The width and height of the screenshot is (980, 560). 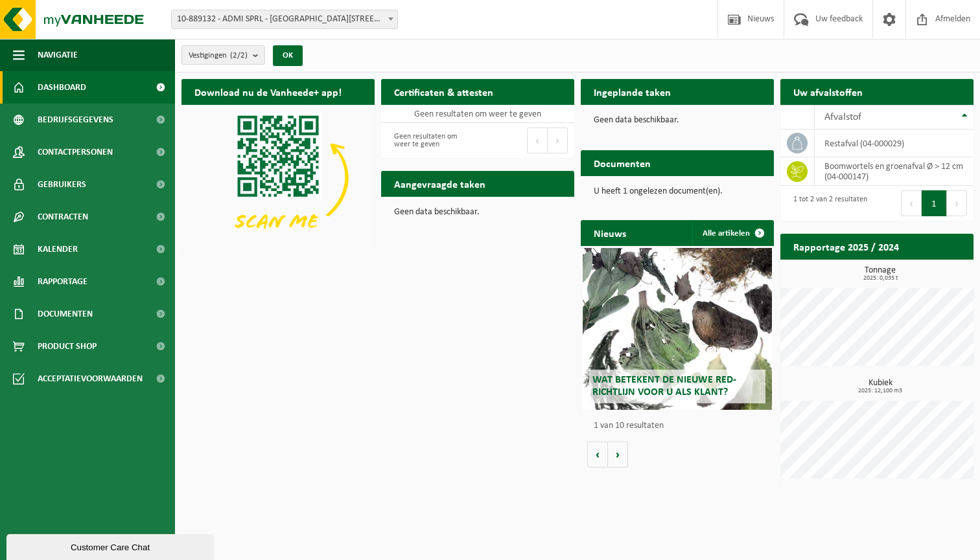 What do you see at coordinates (618, 455) in the screenshot?
I see `button: Volgende` at bounding box center [618, 455].